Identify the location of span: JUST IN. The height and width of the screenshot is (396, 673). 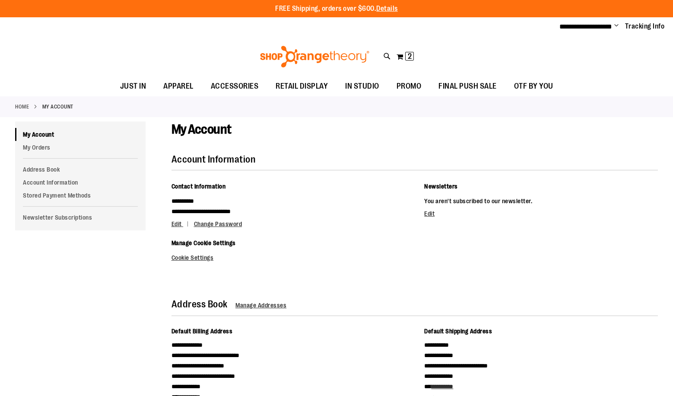
(133, 86).